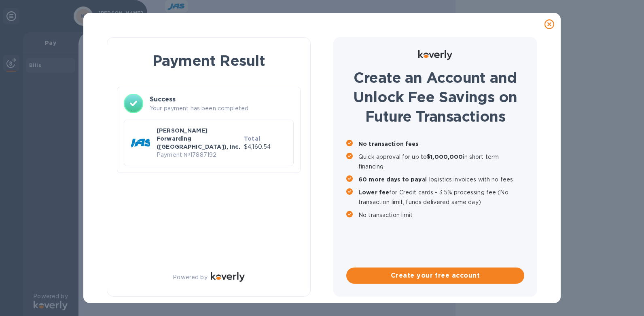 The height and width of the screenshot is (316, 644). I want to click on b: $1,000,000, so click(445, 157).